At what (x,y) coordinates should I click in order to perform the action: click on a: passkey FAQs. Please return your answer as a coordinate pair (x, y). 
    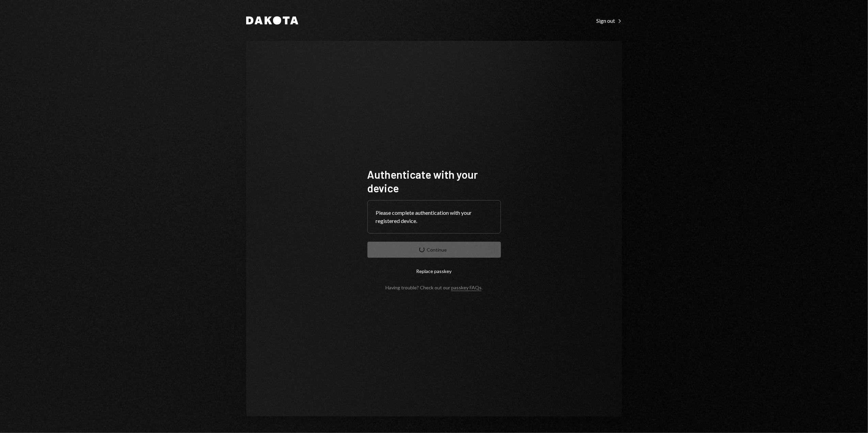
    Looking at the image, I should click on (466, 288).